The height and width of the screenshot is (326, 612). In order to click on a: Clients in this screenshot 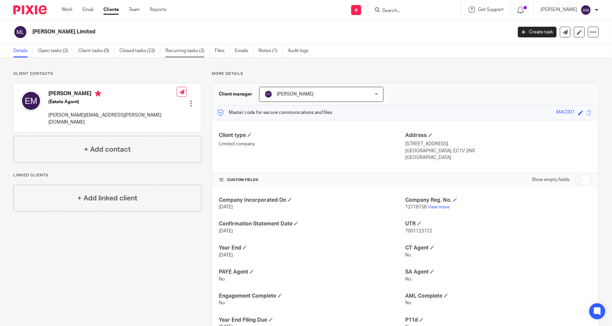, I will do `click(111, 10)`.